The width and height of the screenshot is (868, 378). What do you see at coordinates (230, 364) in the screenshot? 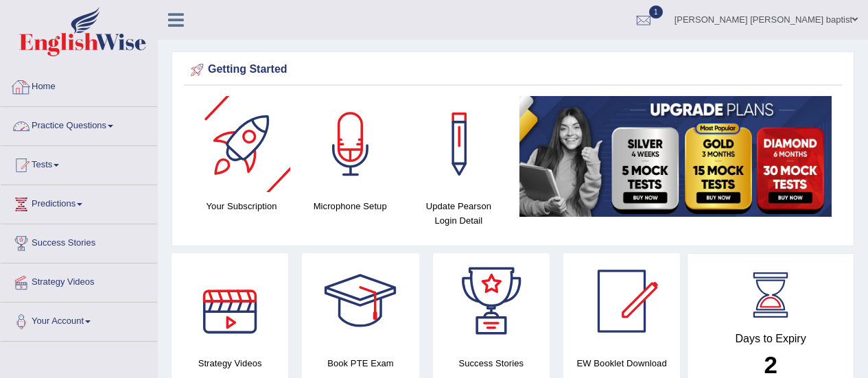
I see `h4: Strategy Videos` at bounding box center [230, 364].